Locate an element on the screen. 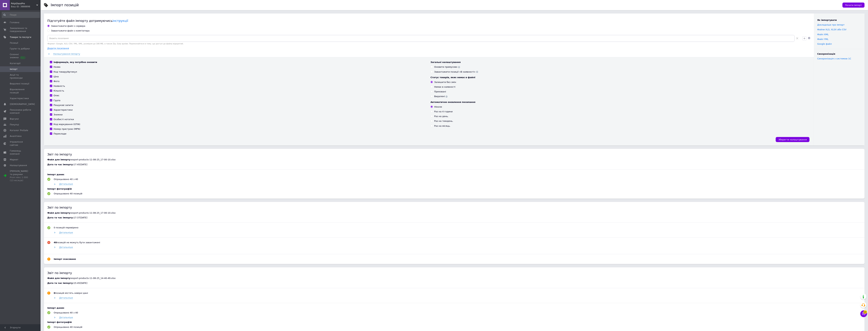 The height and width of the screenshot is (331, 868). span: Каталог ProSale is located at coordinates (19, 130).